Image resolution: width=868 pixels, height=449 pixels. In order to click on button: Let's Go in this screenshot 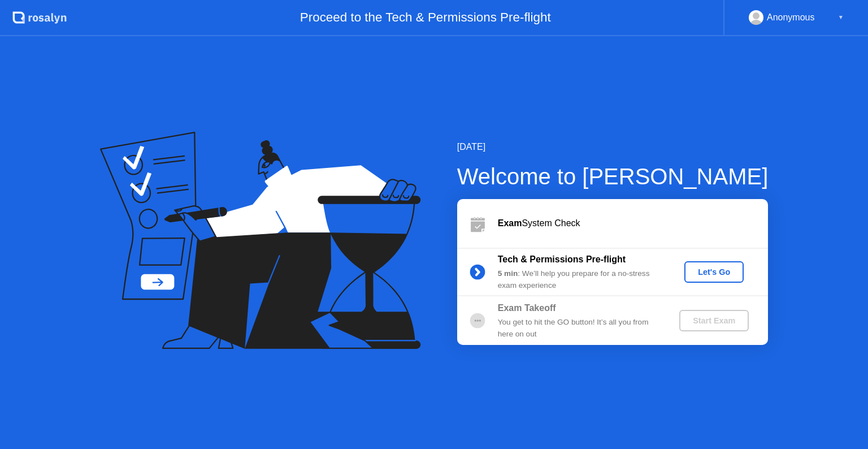, I will do `click(714, 272)`.